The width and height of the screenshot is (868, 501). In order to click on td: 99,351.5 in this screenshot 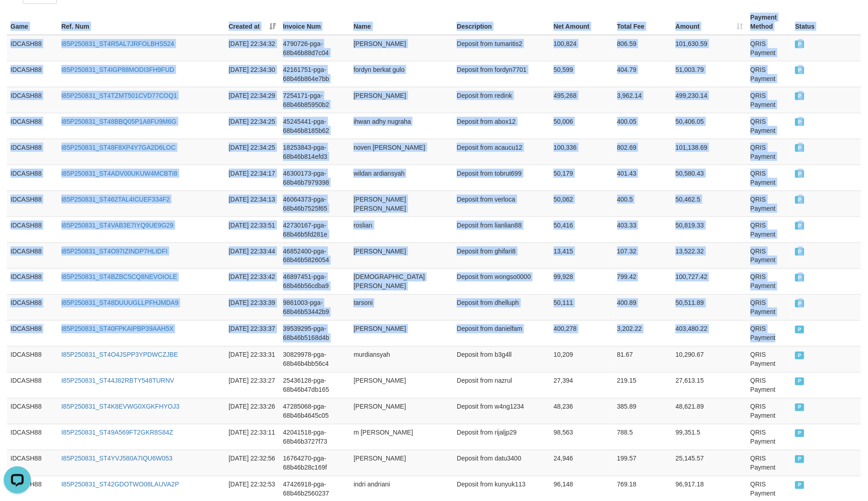, I will do `click(709, 437)`.